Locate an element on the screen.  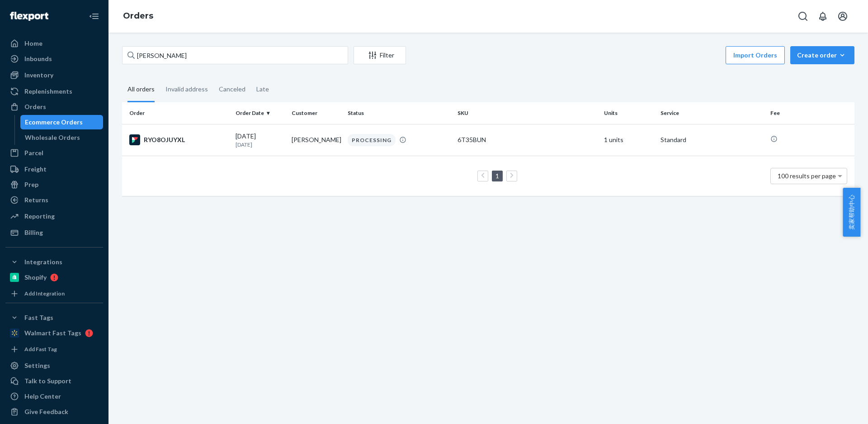
th: Fee is located at coordinates (811, 113).